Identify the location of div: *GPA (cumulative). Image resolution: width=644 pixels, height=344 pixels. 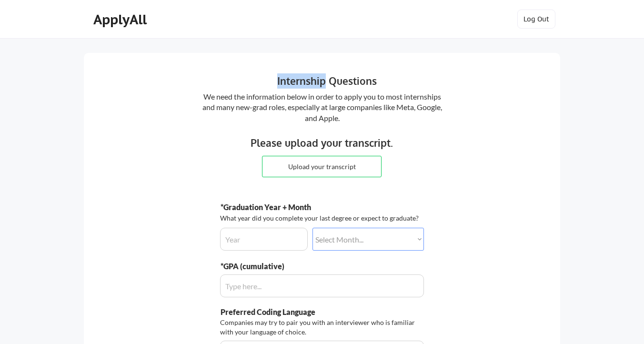
(286, 266).